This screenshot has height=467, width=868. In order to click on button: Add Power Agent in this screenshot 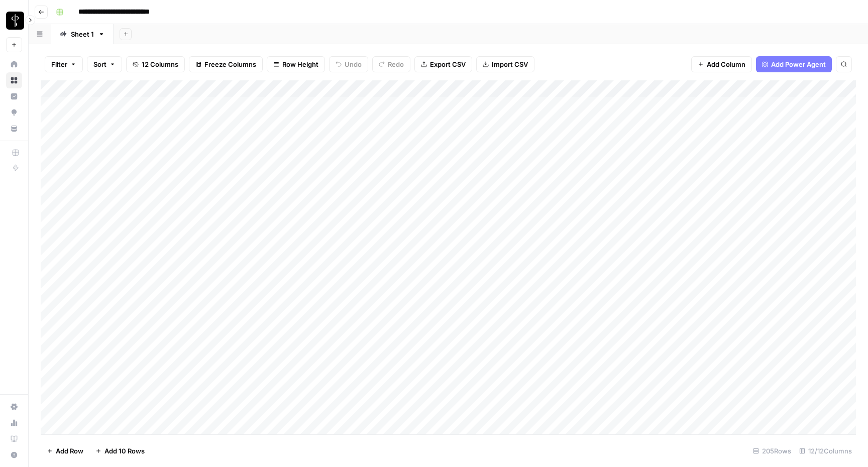, I will do `click(794, 64)`.